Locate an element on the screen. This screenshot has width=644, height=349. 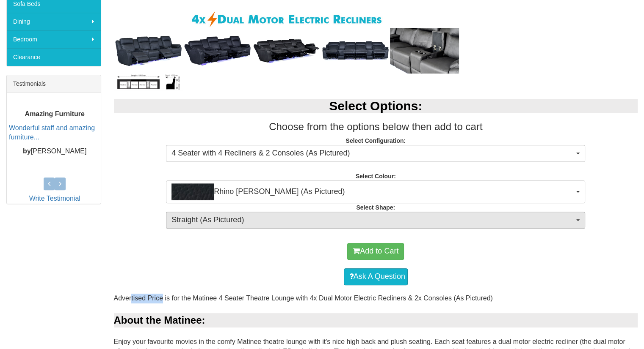
button: Straight (As Pictured) is located at coordinates (375, 220).